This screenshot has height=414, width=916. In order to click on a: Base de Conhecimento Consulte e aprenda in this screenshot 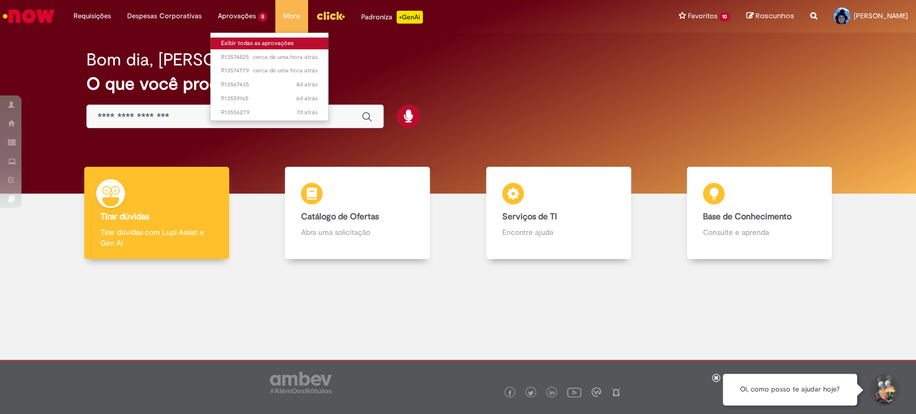, I will do `click(759, 213)`.